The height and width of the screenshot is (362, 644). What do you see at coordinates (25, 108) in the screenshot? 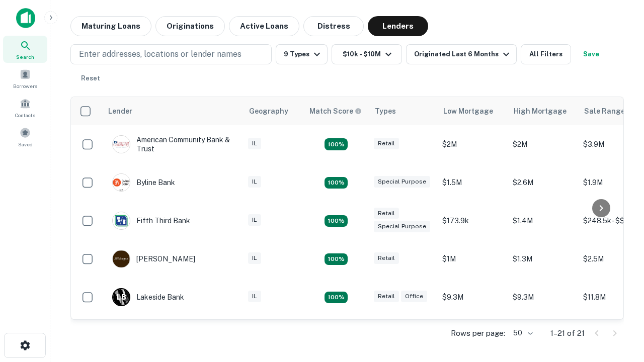
I see `div: Contacts` at bounding box center [25, 108].